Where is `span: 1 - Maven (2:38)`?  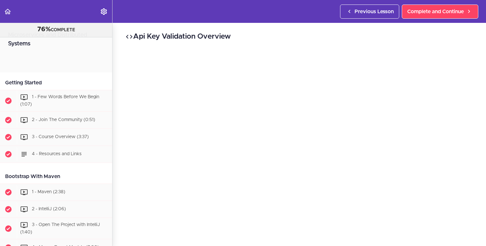
span: 1 - Maven (2:38) is located at coordinates (49, 192).